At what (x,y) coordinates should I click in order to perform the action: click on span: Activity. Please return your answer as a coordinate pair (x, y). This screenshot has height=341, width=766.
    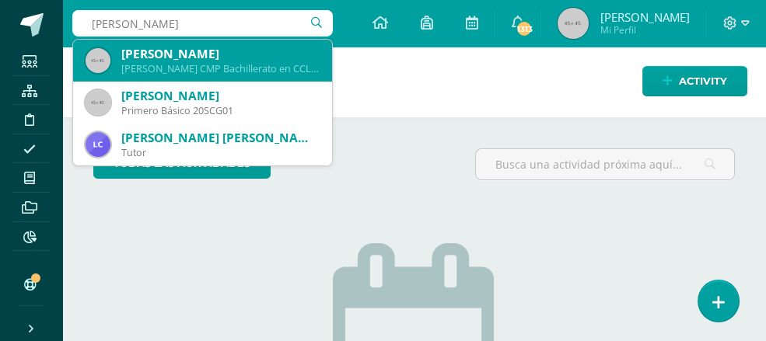
    Looking at the image, I should click on (703, 81).